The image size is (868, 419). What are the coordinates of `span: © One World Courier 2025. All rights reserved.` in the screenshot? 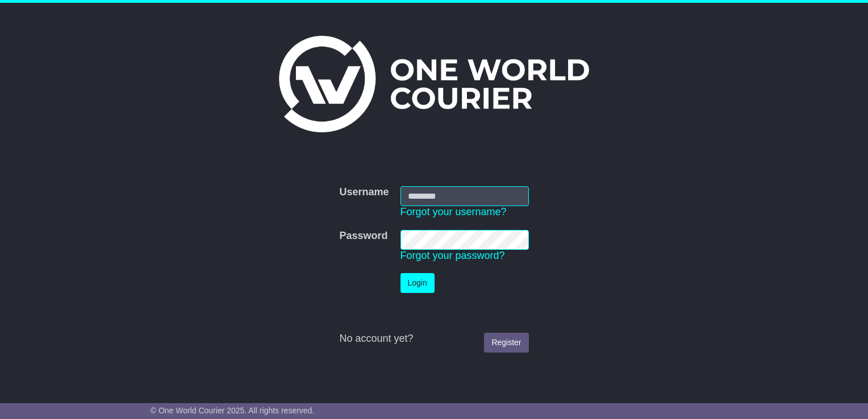 It's located at (233, 410).